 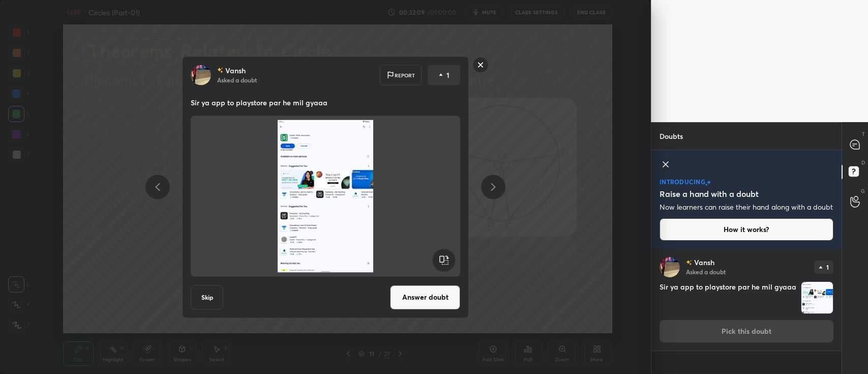 What do you see at coordinates (709, 194) in the screenshot?
I see `h5: Raise a hand with a doubt` at bounding box center [709, 194].